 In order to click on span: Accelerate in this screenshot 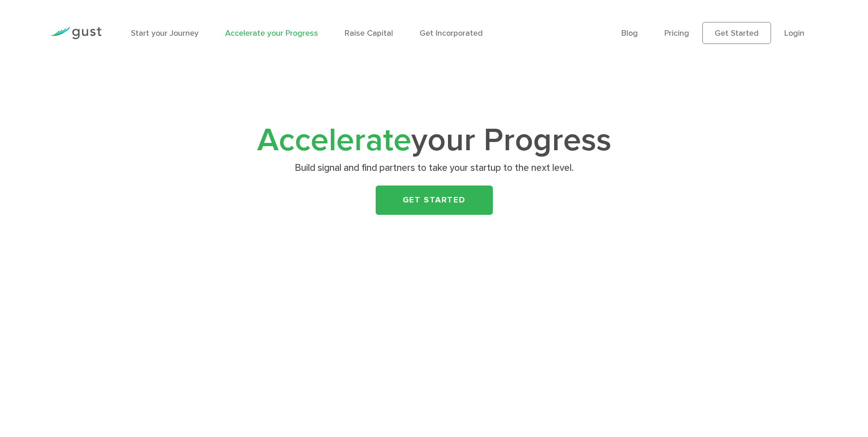, I will do `click(334, 140)`.